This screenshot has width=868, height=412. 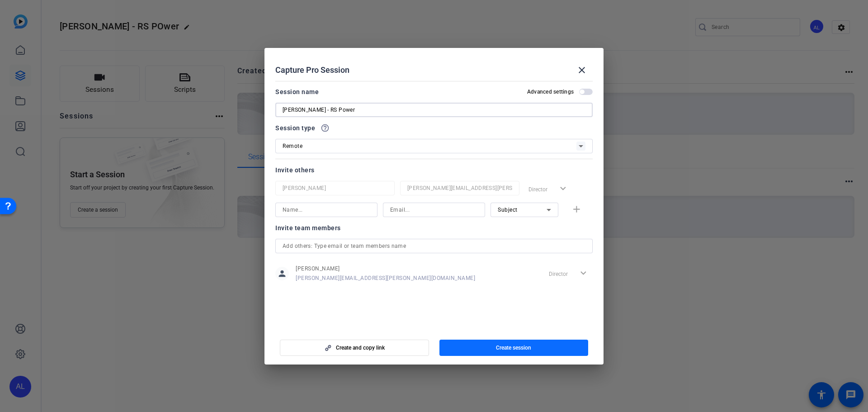 I want to click on div: Invite others, so click(x=434, y=170).